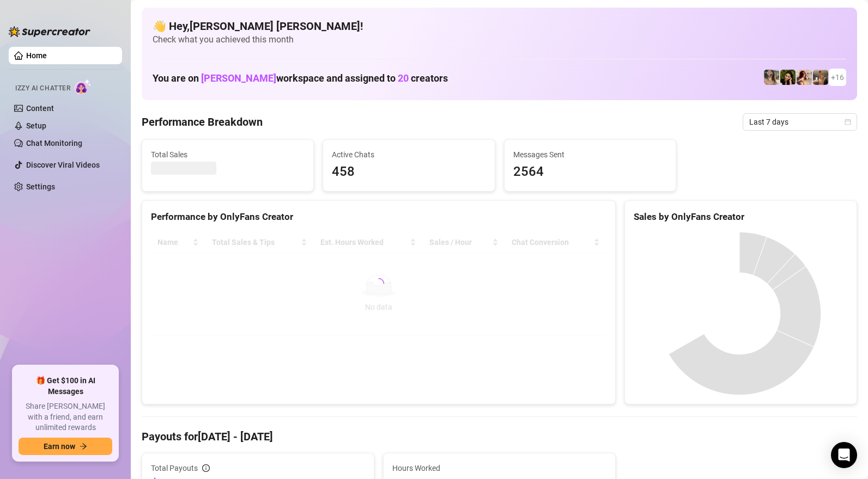 This screenshot has width=868, height=479. I want to click on img: Jessica (@jessicakillings), so click(820, 77).